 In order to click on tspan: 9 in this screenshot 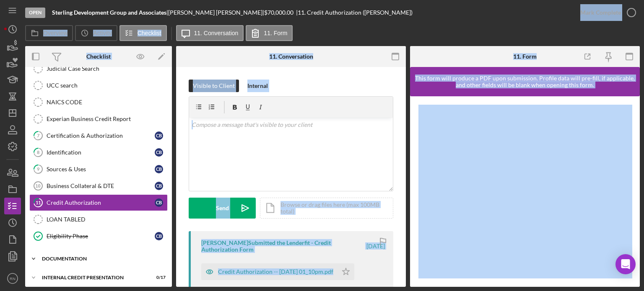, I will do `click(38, 169)`.